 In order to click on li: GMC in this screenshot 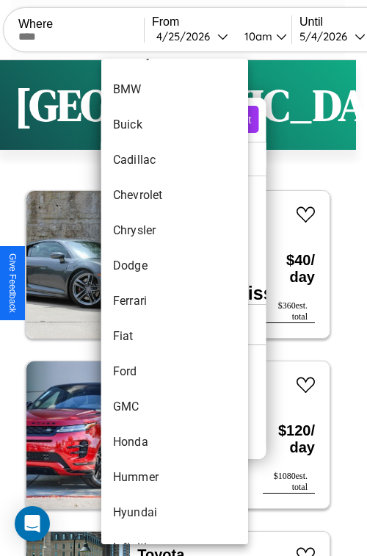, I will do `click(175, 407)`.